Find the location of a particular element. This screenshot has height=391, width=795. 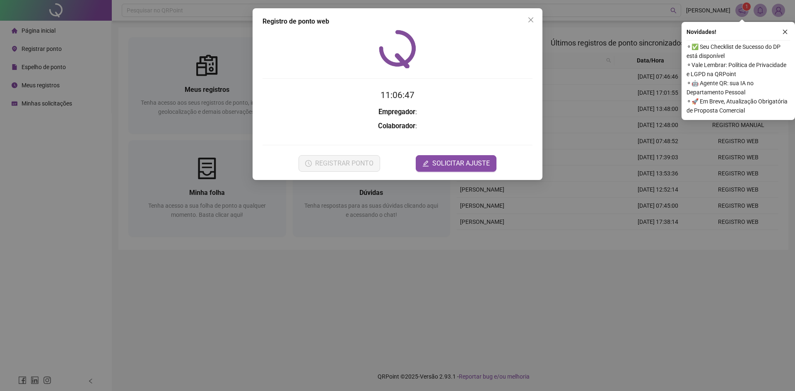

span: ⚬ ✅ Seu Checklist de Sucesso do DP está disponível is located at coordinates (738, 51).